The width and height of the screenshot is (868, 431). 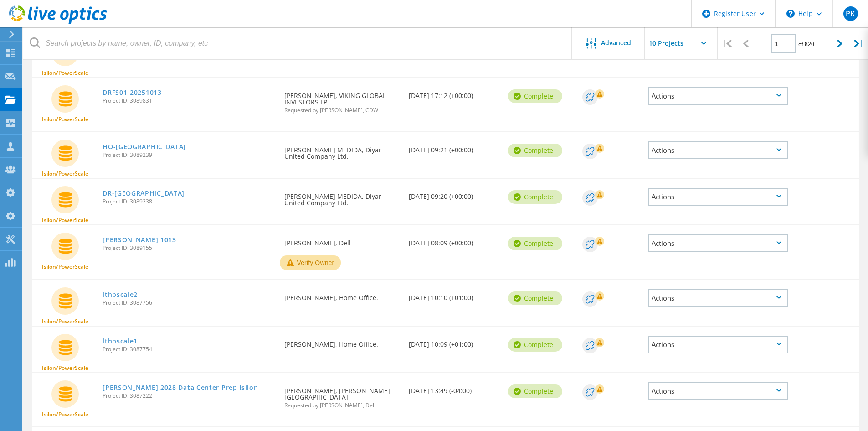 What do you see at coordinates (188, 248) in the screenshot?
I see `span: Project ID: 3089155` at bounding box center [188, 248].